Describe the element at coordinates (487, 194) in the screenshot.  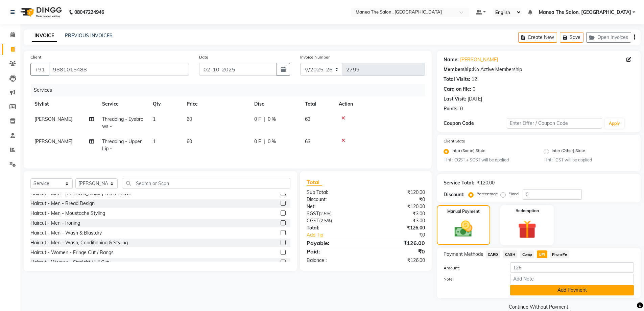
I see `label: Percentage` at that location.